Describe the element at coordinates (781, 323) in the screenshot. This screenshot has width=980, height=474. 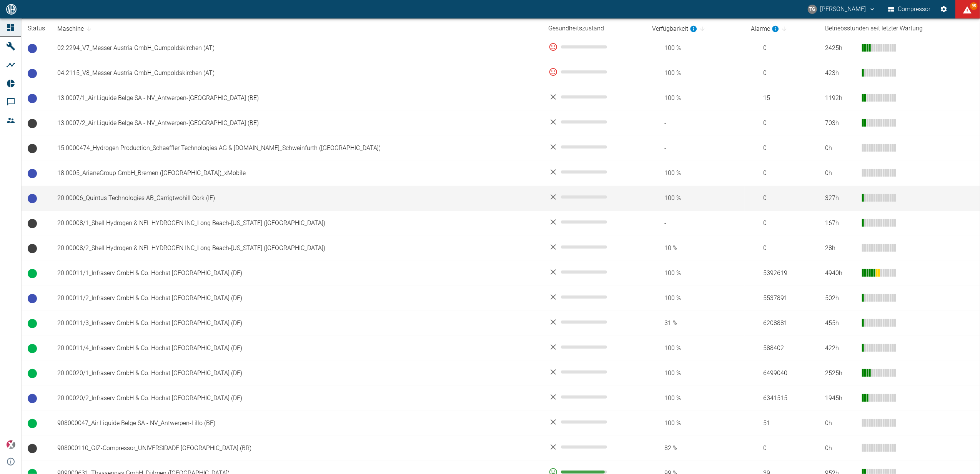
I see `span: 6208881` at that location.